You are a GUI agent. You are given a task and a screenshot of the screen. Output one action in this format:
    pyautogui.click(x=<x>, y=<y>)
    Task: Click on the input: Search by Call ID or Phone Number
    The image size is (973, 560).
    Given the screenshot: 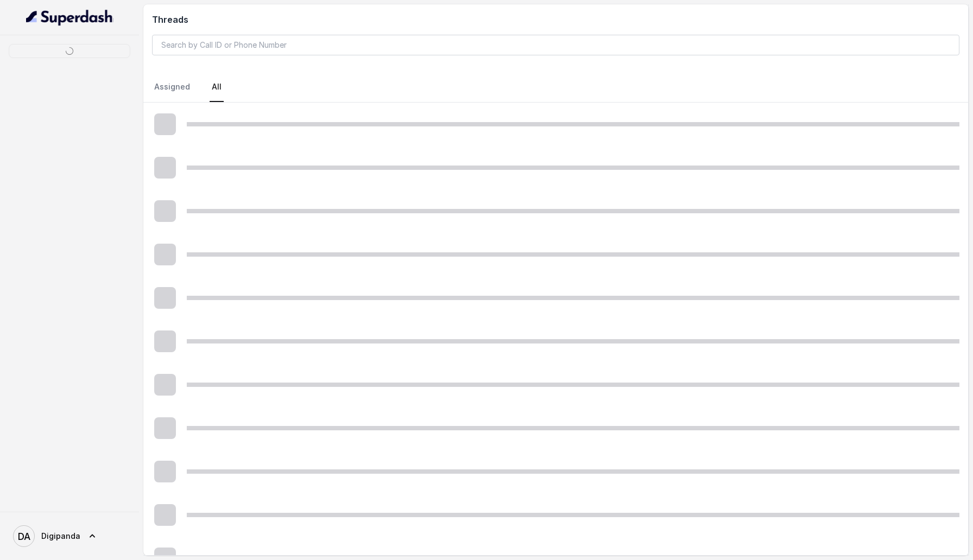 What is the action you would take?
    pyautogui.click(x=556, y=45)
    